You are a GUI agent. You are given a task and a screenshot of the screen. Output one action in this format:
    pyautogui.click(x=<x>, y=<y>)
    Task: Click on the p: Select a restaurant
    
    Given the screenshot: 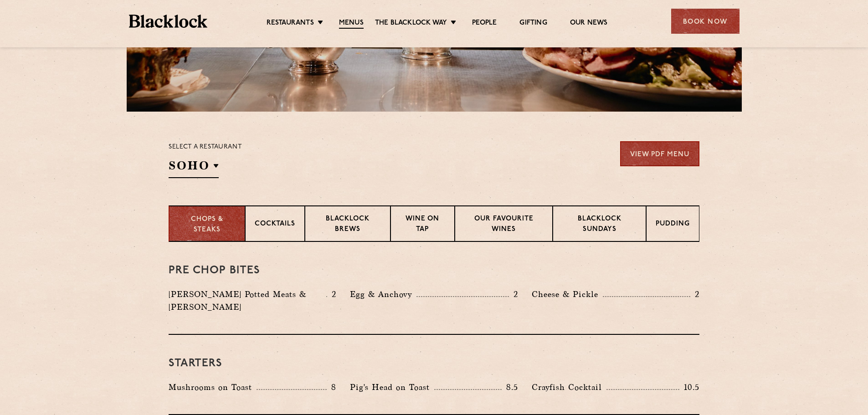 What is the action you would take?
    pyautogui.click(x=205, y=147)
    